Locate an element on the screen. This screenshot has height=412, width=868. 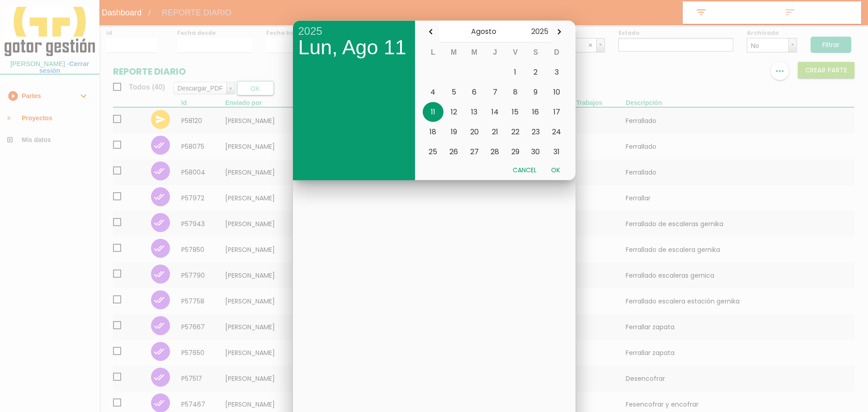
button: 23 is located at coordinates (536, 132).